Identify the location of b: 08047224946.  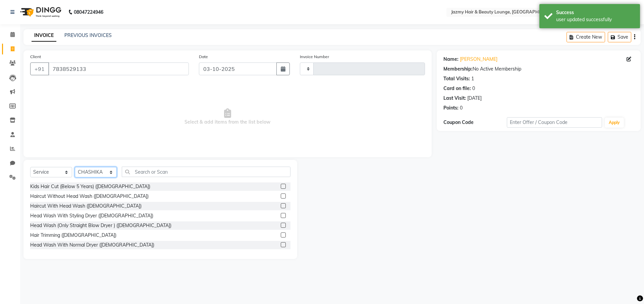
(89, 12).